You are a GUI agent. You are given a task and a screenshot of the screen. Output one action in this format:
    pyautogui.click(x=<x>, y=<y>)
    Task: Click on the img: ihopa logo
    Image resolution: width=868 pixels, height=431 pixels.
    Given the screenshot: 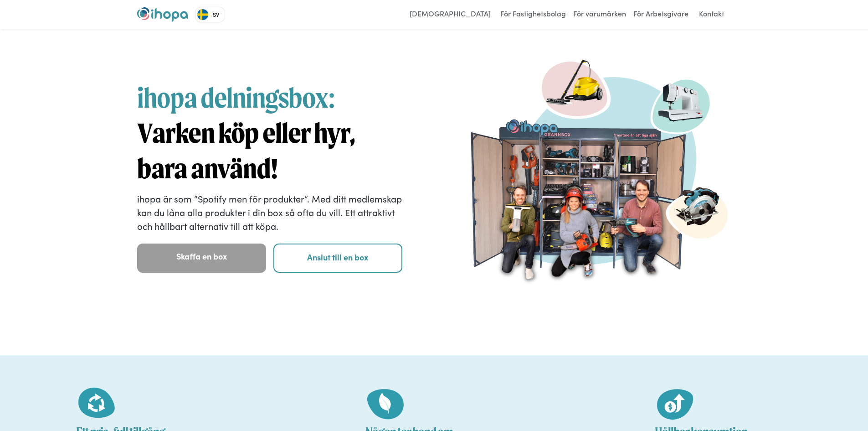 What is the action you would take?
    pyautogui.click(x=162, y=15)
    